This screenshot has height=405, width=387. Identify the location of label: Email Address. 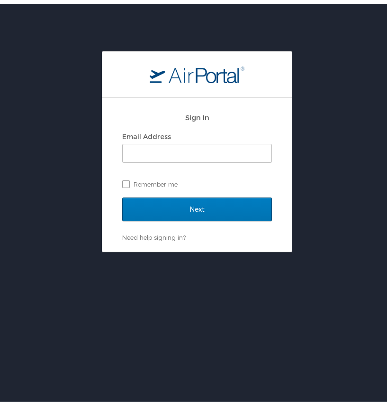
(147, 132).